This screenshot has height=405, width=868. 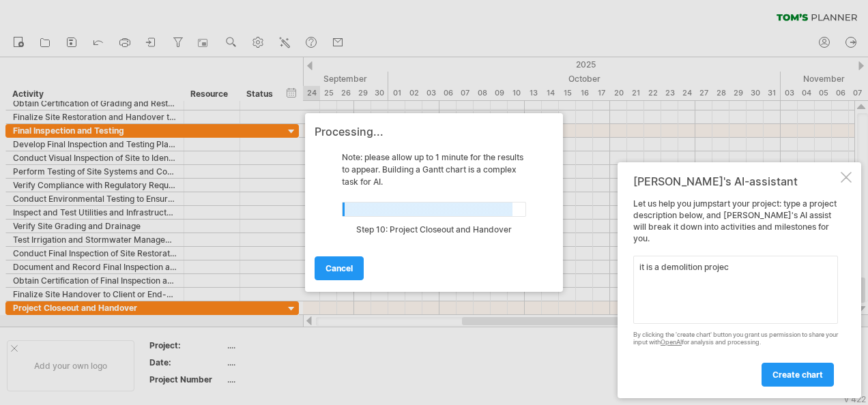 What do you see at coordinates (798, 375) in the screenshot?
I see `span: create chart` at bounding box center [798, 375].